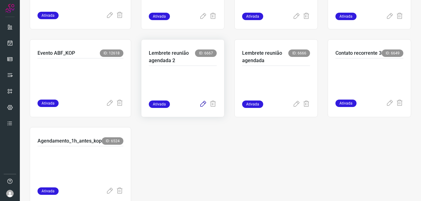  Describe the element at coordinates (299, 53) in the screenshot. I see `span: ID: 6666` at that location.